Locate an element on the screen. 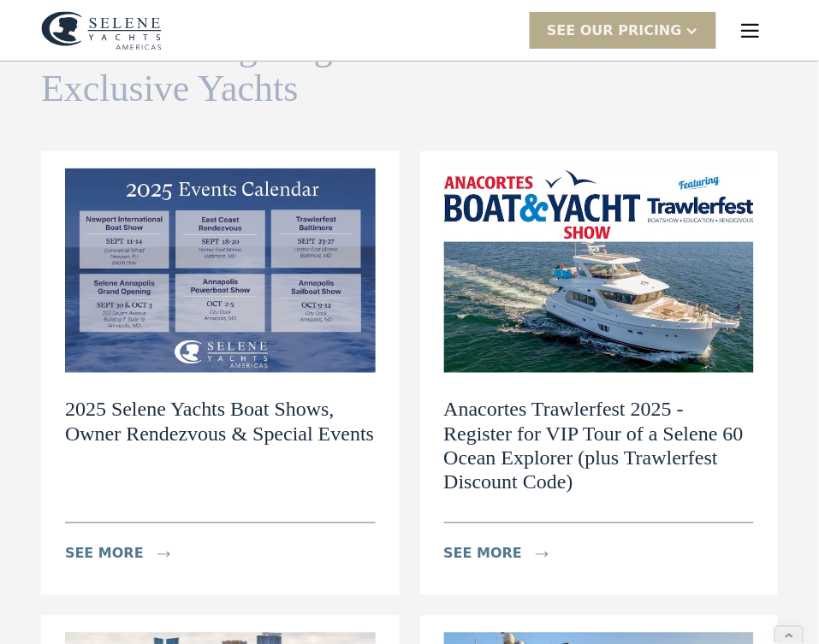 This screenshot has width=819, height=644. a: 2025 Selene Yachts Boat Shows, Owner Rendezvous & Special Eventssee moreicon is located at coordinates (219, 373).